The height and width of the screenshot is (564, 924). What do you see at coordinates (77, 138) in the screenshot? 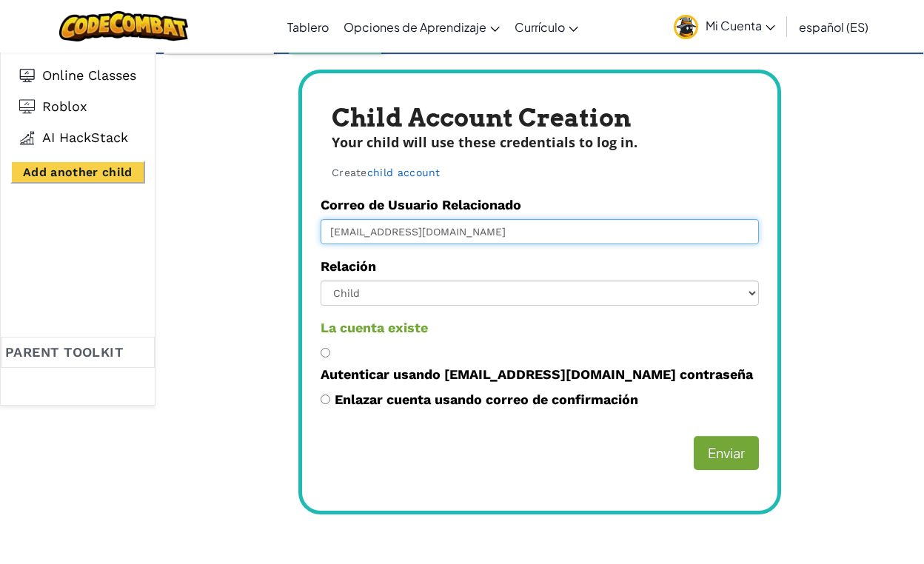
I see `a: AI Hackstack AI HackStack` at bounding box center [77, 138].